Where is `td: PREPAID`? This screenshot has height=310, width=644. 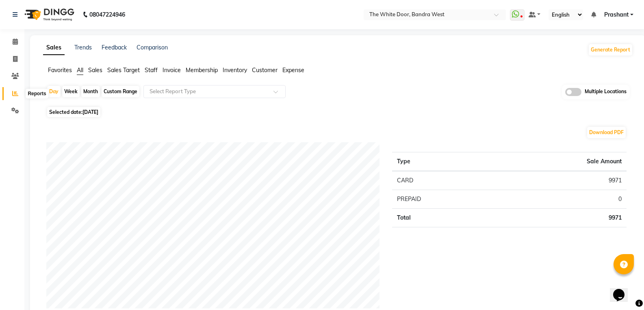 td: PREPAID is located at coordinates (442, 199).